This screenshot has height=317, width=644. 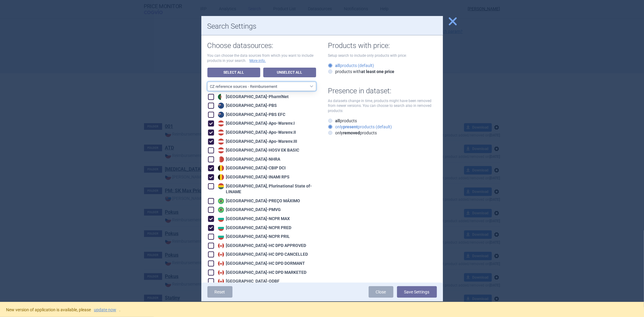 What do you see at coordinates (353, 133) in the screenshot?
I see `label: only products` at bounding box center [353, 133].